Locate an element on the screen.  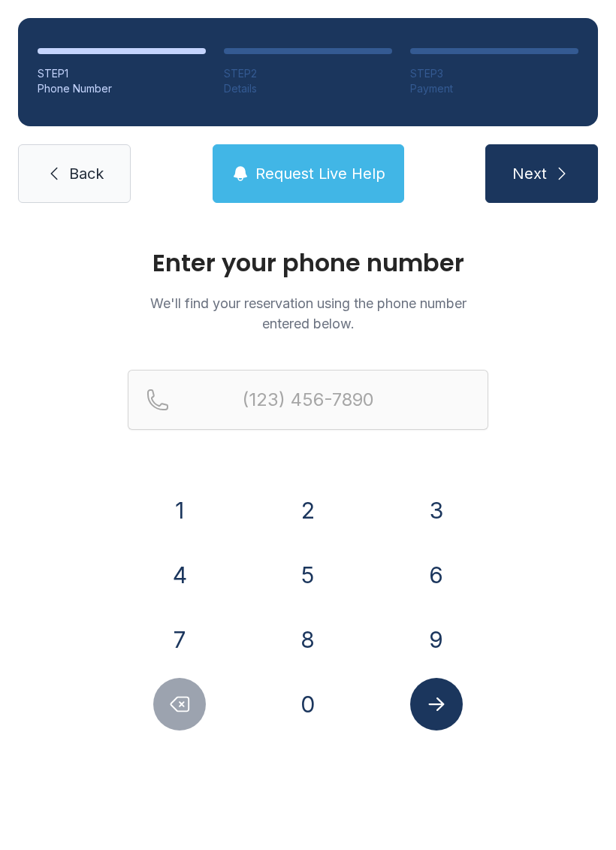
button: 7 is located at coordinates (180, 639).